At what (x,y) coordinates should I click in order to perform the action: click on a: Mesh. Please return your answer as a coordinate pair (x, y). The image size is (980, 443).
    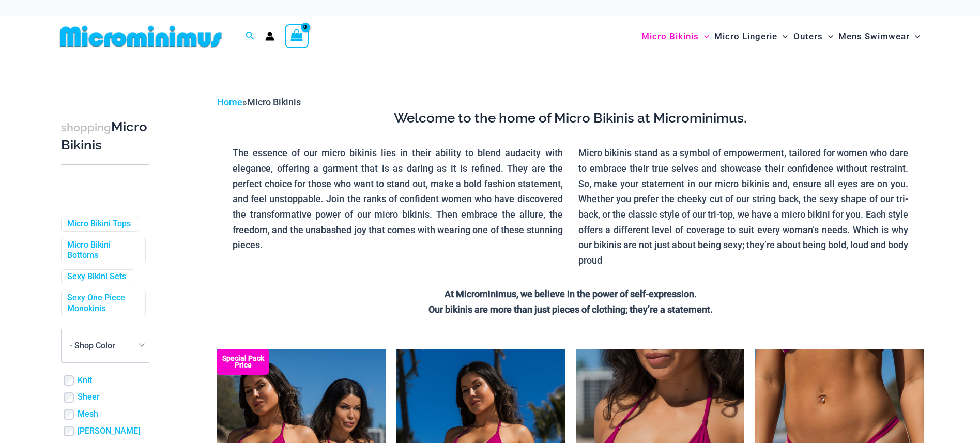
    Looking at the image, I should click on (88, 414).